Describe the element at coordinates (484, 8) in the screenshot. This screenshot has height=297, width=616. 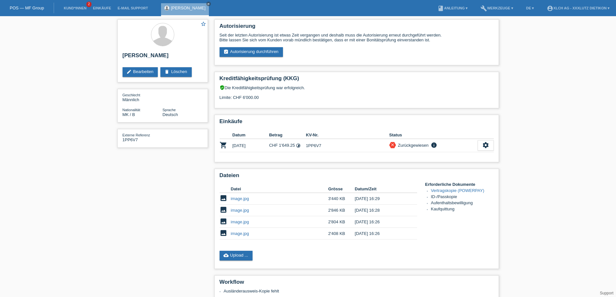
I see `i: build` at that location.